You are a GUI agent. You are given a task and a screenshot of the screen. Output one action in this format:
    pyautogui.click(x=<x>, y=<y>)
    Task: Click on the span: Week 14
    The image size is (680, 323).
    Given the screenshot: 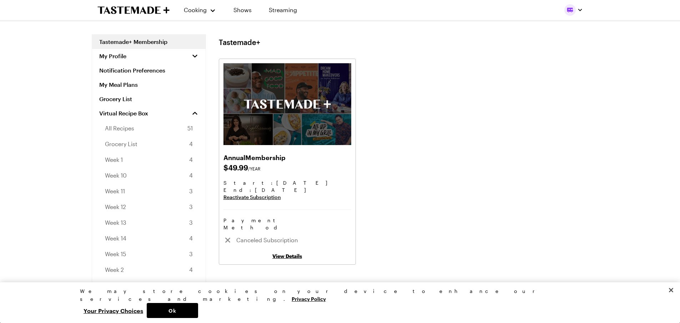 What is the action you would take?
    pyautogui.click(x=116, y=238)
    